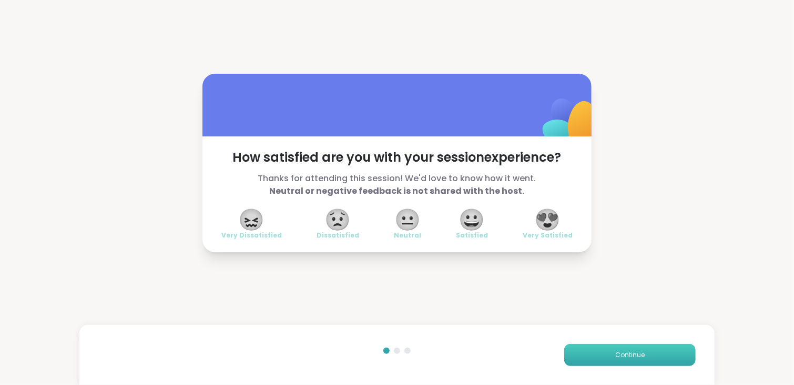 The width and height of the screenshot is (794, 385). Describe the element at coordinates (338, 235) in the screenshot. I see `span: Dissatisfied` at that location.